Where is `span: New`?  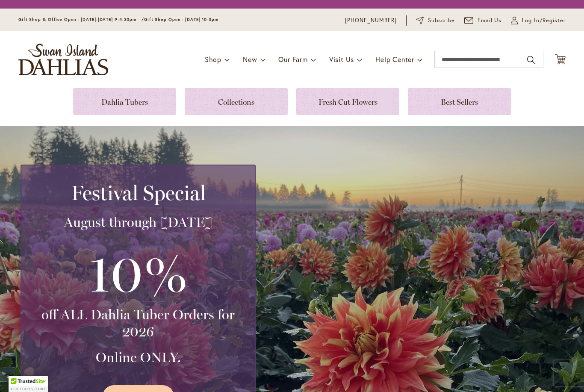 span: New is located at coordinates (250, 59).